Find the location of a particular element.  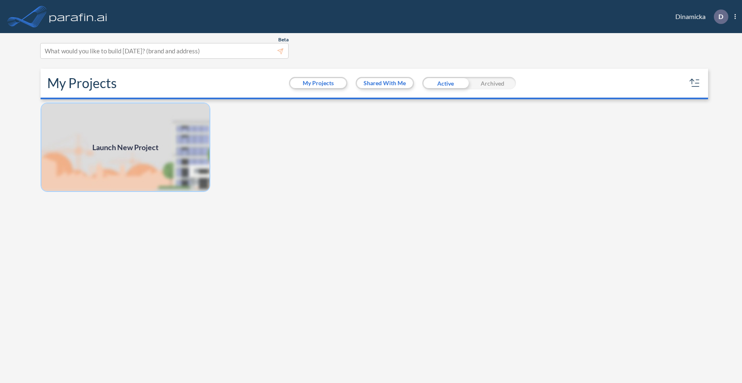

button: My Projects is located at coordinates (318, 83).